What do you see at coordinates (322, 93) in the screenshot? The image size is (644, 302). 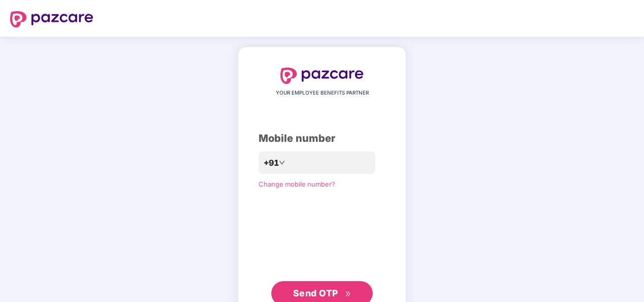 I see `span: YOUR EMPLOYEE BENEFITS PARTNER` at bounding box center [322, 93].